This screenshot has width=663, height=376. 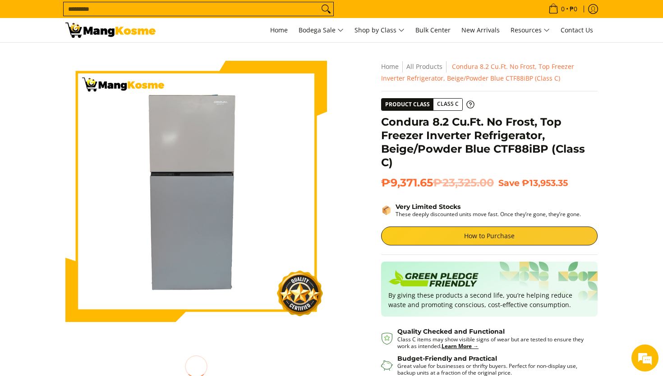 What do you see at coordinates (489, 142) in the screenshot?
I see `h1: Condura 8.2 Cu.Ft. No Frost, Top Freezer Inverter Refrigerator, Beige/Powder Blue CTF88iBP (Class C)` at bounding box center [489, 142].